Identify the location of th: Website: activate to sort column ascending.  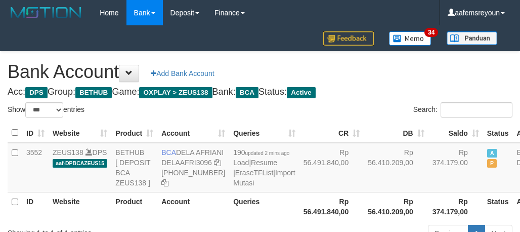
(80, 133).